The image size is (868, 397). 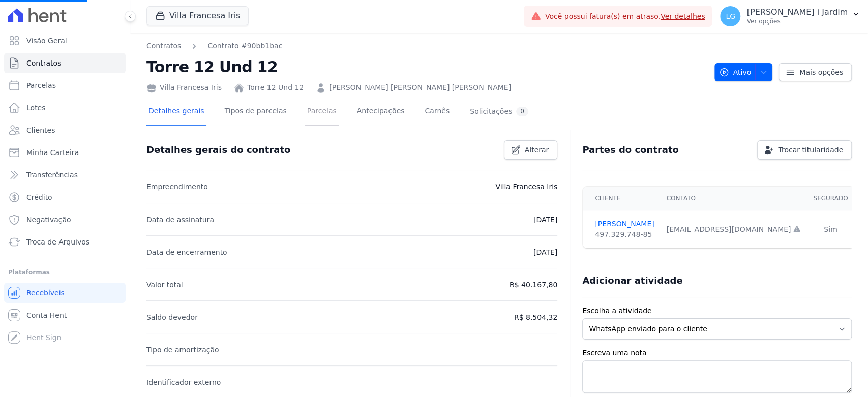 I want to click on span: Você possui fatura(s) em atraso., so click(x=625, y=16).